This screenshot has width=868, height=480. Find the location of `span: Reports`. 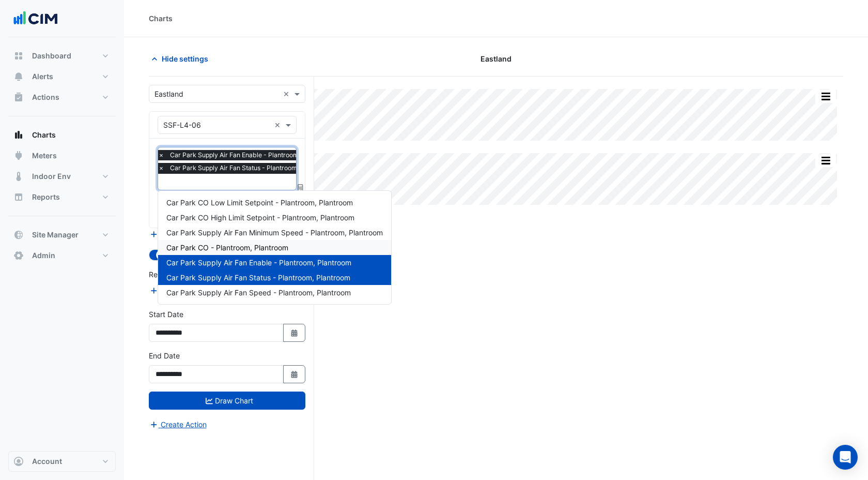

span: Reports is located at coordinates (46, 197).